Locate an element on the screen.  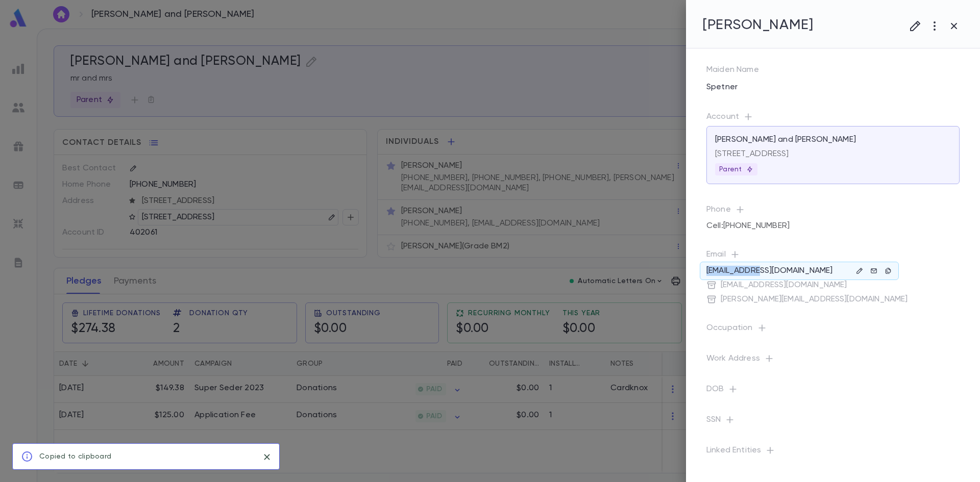
p: Occupation is located at coordinates (833, 330).